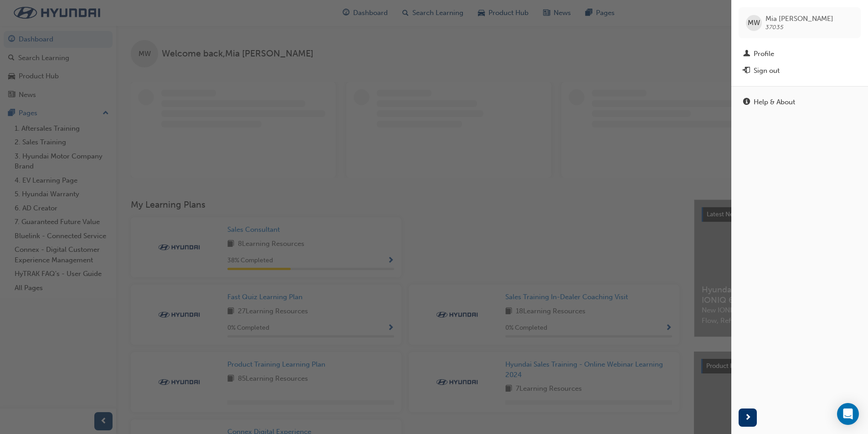 Image resolution: width=868 pixels, height=434 pixels. What do you see at coordinates (746, 103) in the screenshot?
I see `span: info-icon` at bounding box center [746, 103].